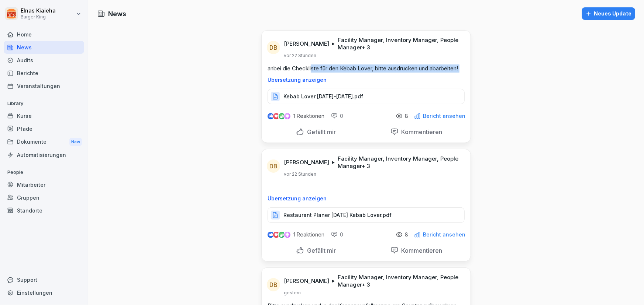 The height and width of the screenshot is (305, 644). What do you see at coordinates (44, 280) in the screenshot?
I see `div: Support` at bounding box center [44, 280].